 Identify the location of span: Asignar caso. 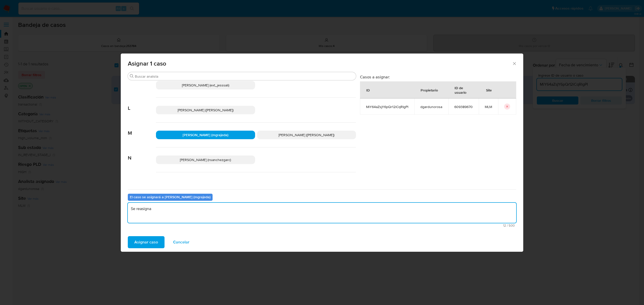
(146, 242).